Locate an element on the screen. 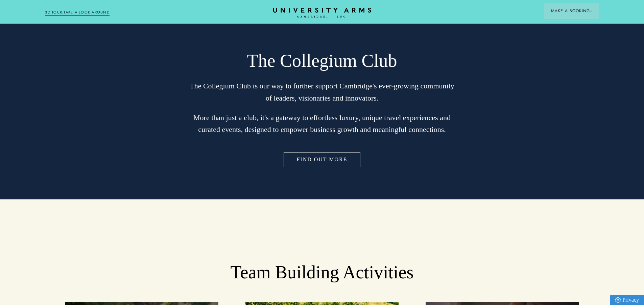  img: Arrow icon is located at coordinates (591, 11).